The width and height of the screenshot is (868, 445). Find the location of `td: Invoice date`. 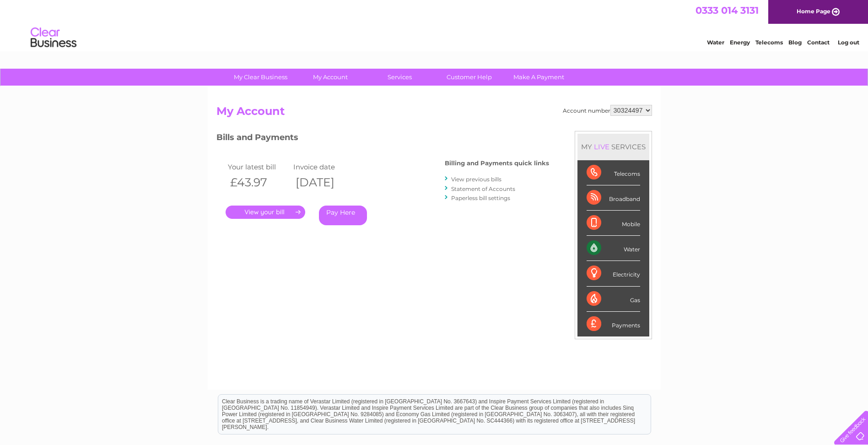

td: Invoice date is located at coordinates (324, 167).